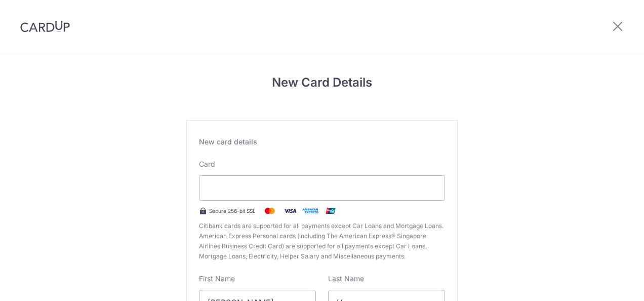 The height and width of the screenshot is (301, 644). I want to click on img: .alt.amex, so click(311, 210).